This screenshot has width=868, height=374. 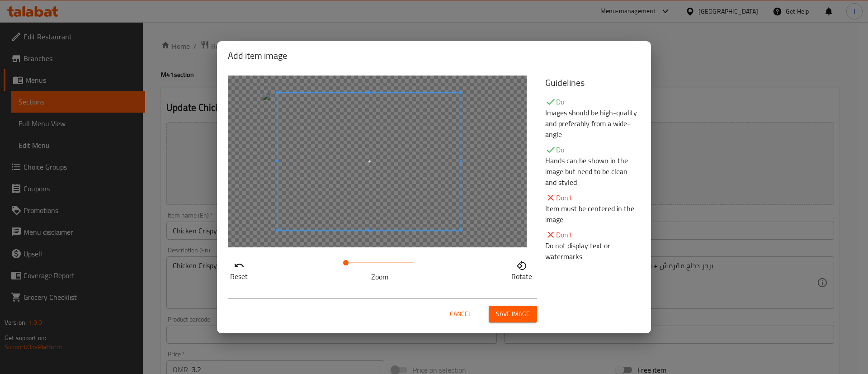 I want to click on p: Reset, so click(x=239, y=277).